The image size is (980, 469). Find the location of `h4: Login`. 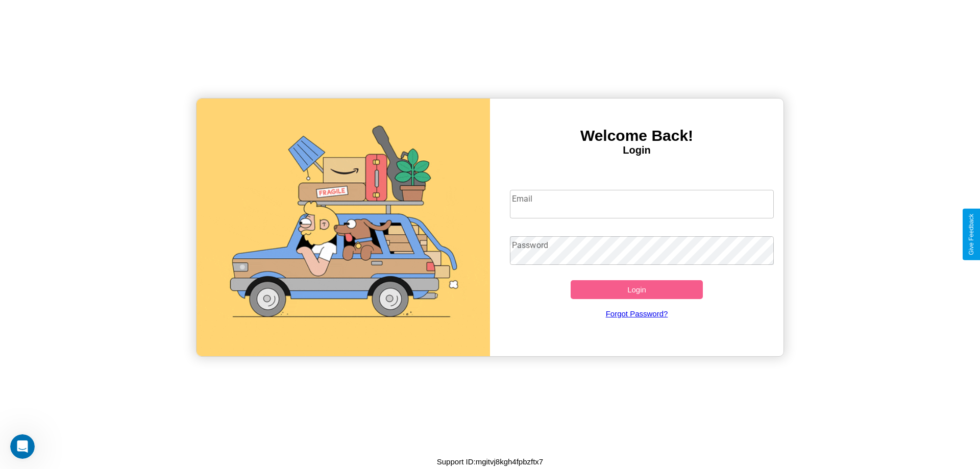

h4: Login is located at coordinates (637, 150).